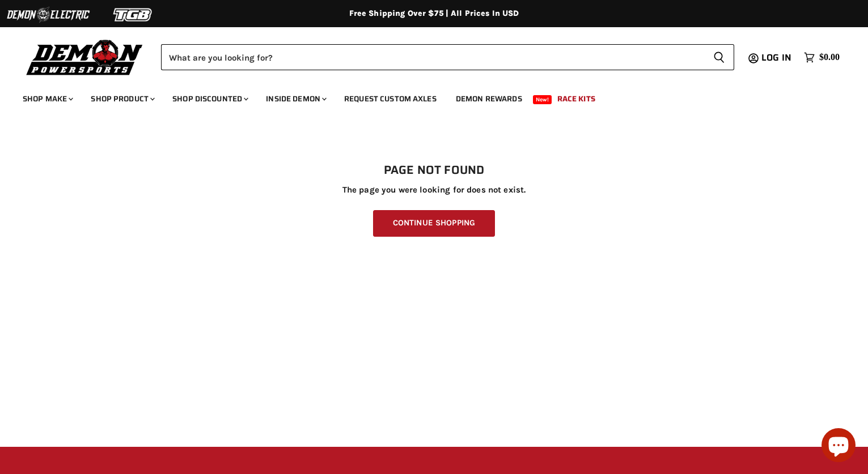 Image resolution: width=868 pixels, height=474 pixels. I want to click on a: Shop Discounted, so click(209, 99).